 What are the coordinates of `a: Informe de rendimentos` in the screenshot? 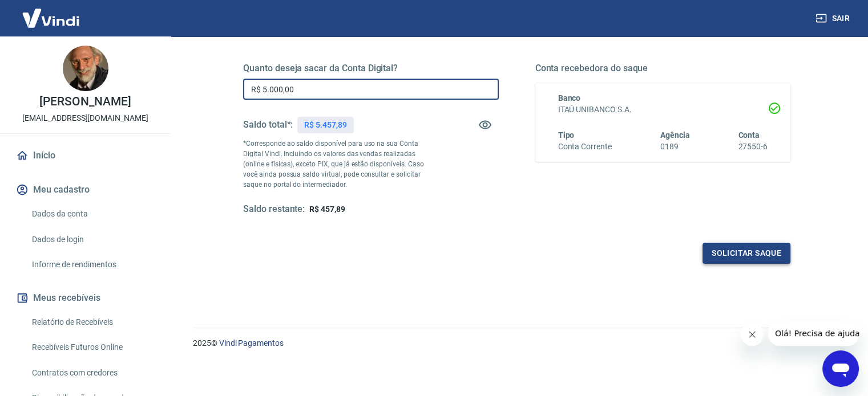 It's located at (92, 264).